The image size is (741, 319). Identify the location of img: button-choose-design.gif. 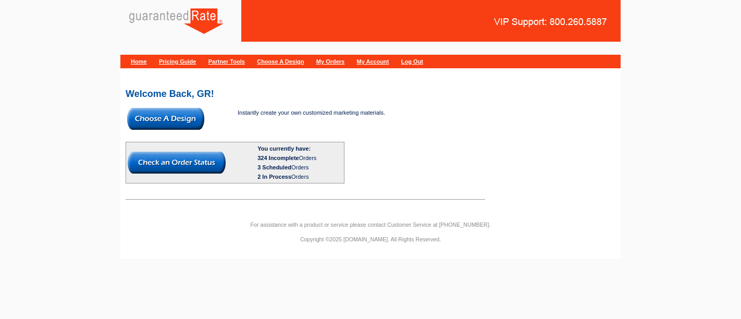
(166, 119).